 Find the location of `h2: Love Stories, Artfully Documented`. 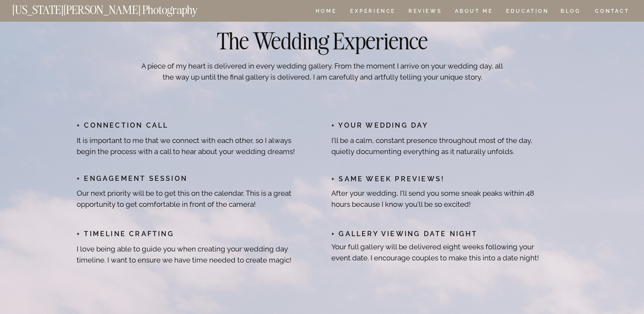

h2: Love Stories, Artfully Documented is located at coordinates (322, 103).